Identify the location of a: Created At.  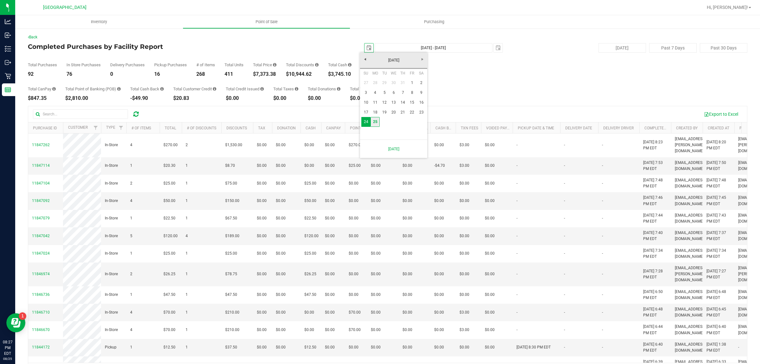
(719, 128).